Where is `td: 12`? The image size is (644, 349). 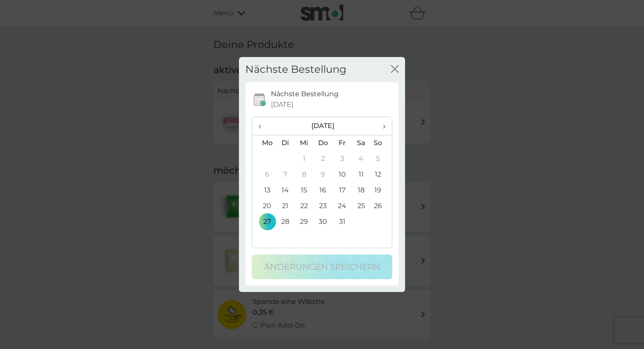
td: 12 is located at coordinates (381, 174).